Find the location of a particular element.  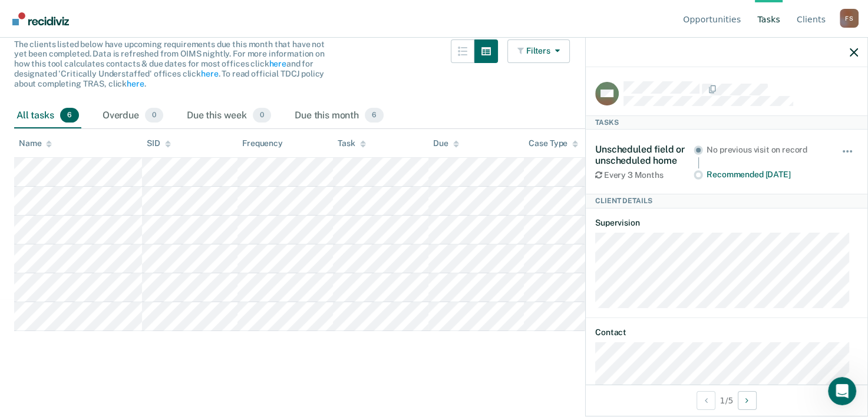

div: Tasks is located at coordinates (727, 123).